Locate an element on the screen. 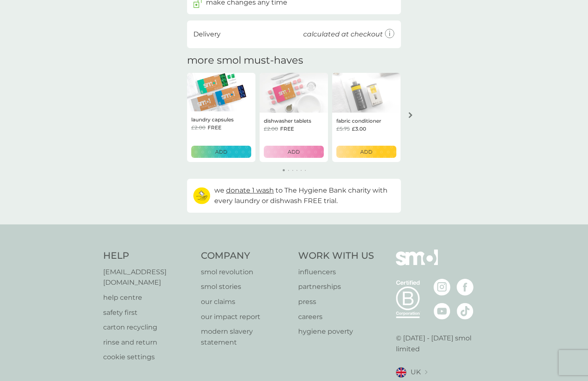 The width and height of the screenshot is (588, 381). p: careers is located at coordinates (336, 317).